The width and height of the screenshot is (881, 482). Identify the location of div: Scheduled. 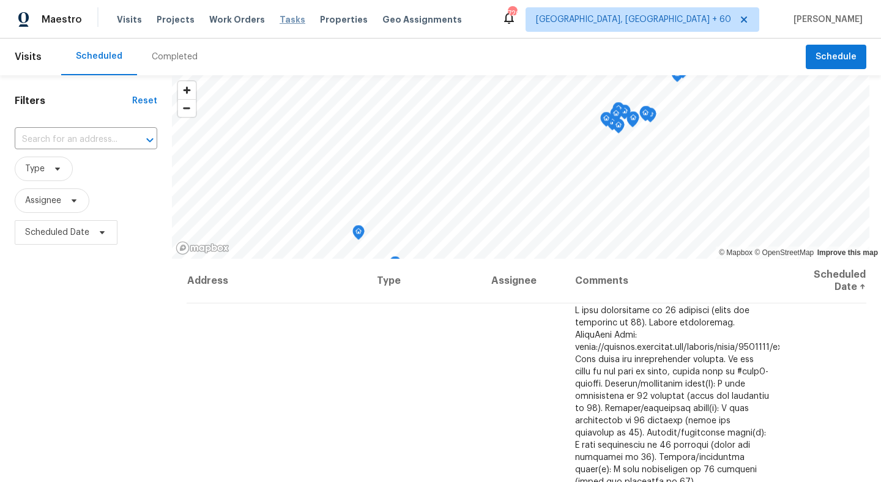
(99, 56).